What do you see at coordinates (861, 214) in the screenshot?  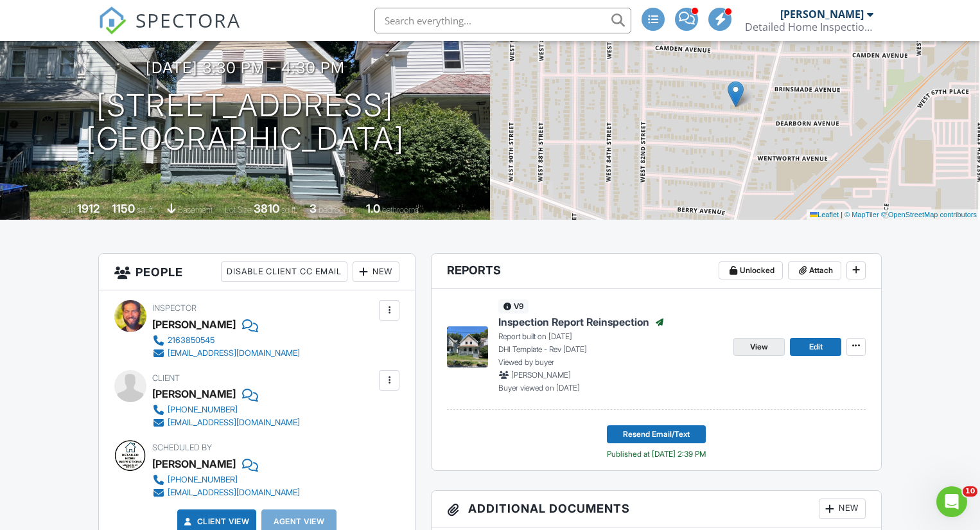 I see `a: © MapTiler` at bounding box center [861, 214].